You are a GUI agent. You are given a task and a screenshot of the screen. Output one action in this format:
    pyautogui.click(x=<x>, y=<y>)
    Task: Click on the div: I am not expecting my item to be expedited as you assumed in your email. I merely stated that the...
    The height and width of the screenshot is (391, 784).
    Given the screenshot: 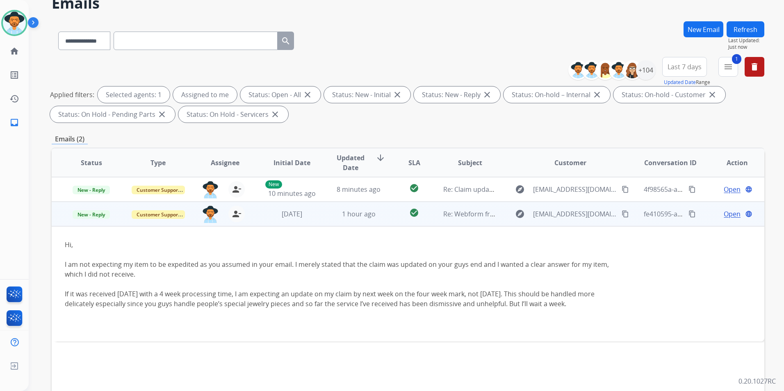 What is the action you would take?
    pyautogui.click(x=341, y=269)
    